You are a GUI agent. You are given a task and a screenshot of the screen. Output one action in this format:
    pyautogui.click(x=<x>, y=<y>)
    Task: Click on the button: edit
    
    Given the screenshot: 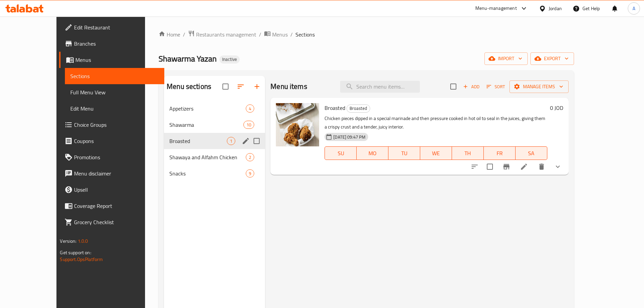 What is the action you would take?
    pyautogui.click(x=246, y=141)
    